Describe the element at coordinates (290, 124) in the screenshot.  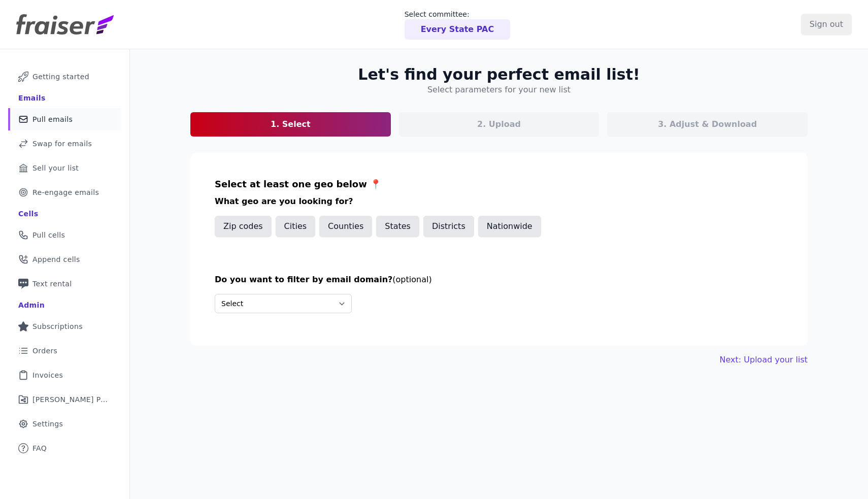
I see `a: 1. Select` at that location.